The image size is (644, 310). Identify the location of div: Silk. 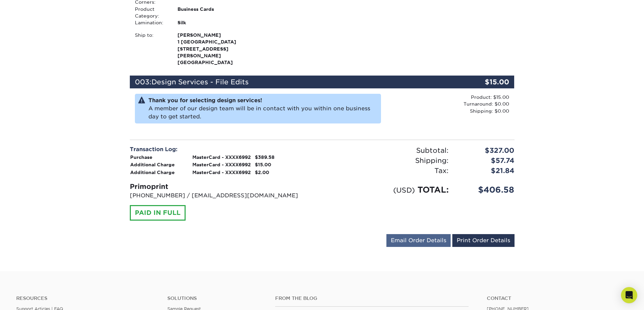
(215, 23).